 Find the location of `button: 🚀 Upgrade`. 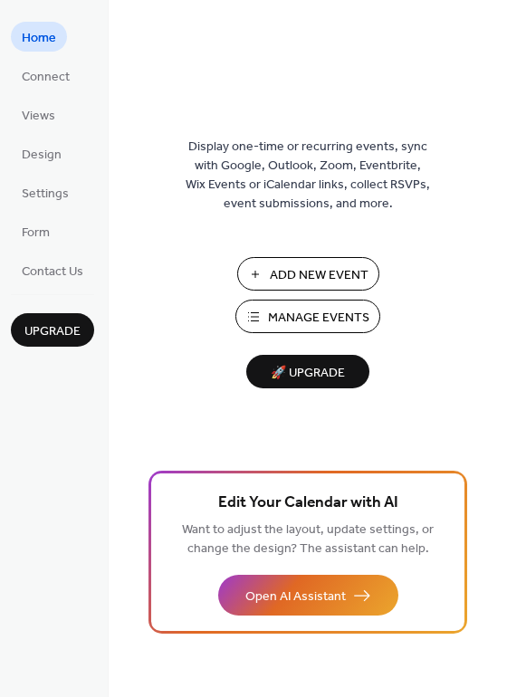

button: 🚀 Upgrade is located at coordinates (308, 371).